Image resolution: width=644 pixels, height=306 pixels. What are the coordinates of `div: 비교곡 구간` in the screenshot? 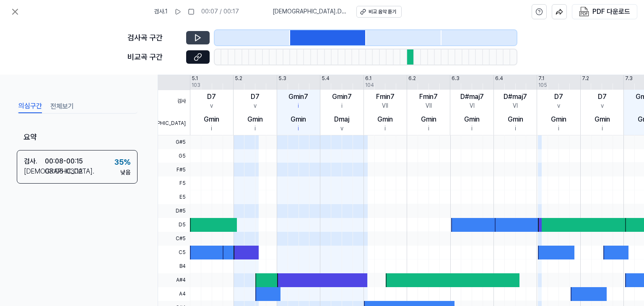 It's located at (154, 57).